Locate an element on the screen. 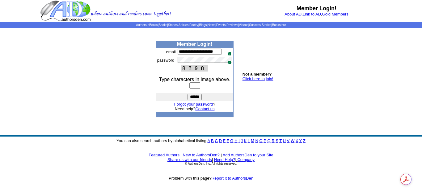 The width and height of the screenshot is (422, 196). font: Problem with this page? is located at coordinates (211, 178).